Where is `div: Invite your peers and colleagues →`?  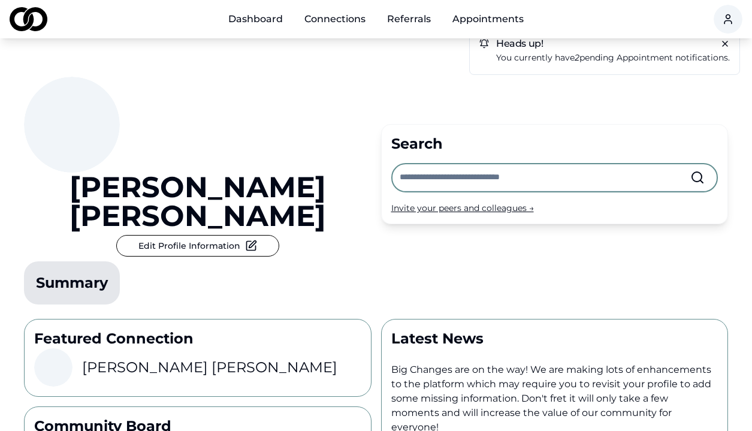 div: Invite your peers and colleagues → is located at coordinates (555, 208).